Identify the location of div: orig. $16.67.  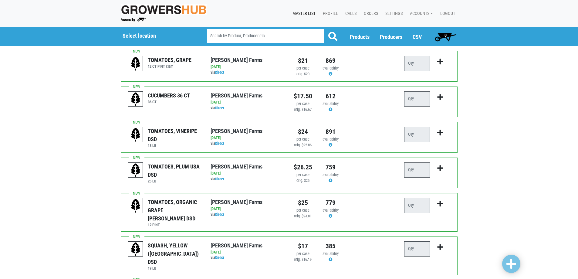
(303, 110).